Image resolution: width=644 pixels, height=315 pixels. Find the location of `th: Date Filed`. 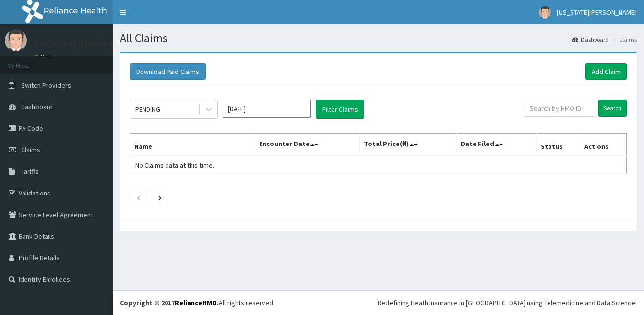

th: Date Filed is located at coordinates (497, 145).